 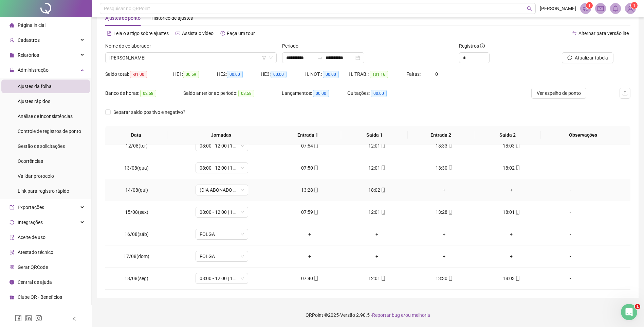 What do you see at coordinates (444, 146) in the screenshot?
I see `div: 13:33` at bounding box center [444, 146].